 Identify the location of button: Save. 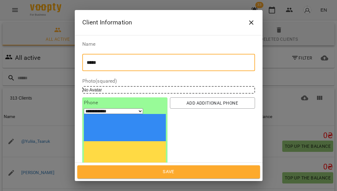
(169, 172).